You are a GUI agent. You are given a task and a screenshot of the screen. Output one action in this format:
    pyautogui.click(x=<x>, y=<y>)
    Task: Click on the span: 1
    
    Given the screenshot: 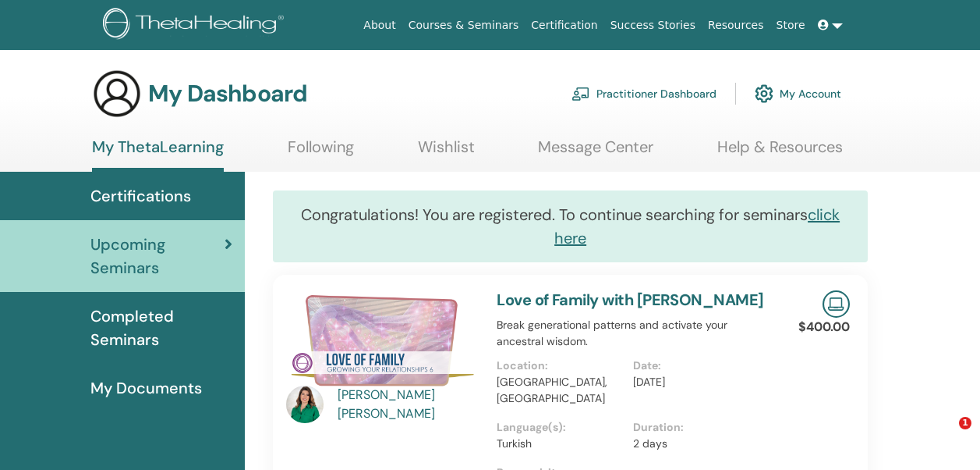 What is the action you would take?
    pyautogui.click(x=965, y=423)
    